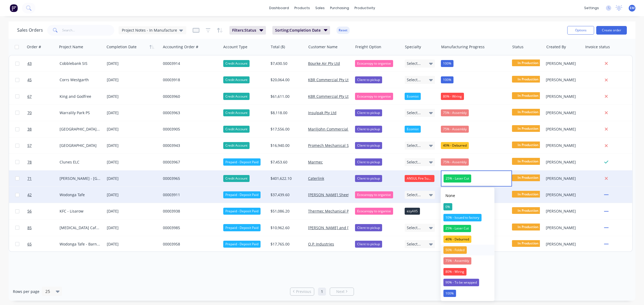  What do you see at coordinates (190, 96) in the screenshot?
I see `div: 00003960` at bounding box center [190, 96].